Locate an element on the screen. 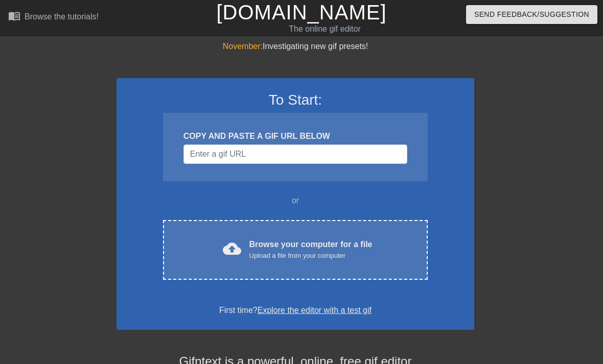 The width and height of the screenshot is (603, 364). div: First time? is located at coordinates (295, 310).